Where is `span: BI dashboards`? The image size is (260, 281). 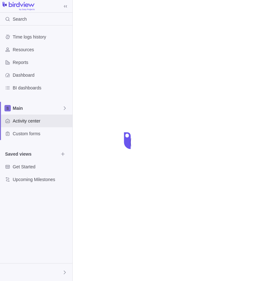 span: BI dashboards is located at coordinates (41, 88).